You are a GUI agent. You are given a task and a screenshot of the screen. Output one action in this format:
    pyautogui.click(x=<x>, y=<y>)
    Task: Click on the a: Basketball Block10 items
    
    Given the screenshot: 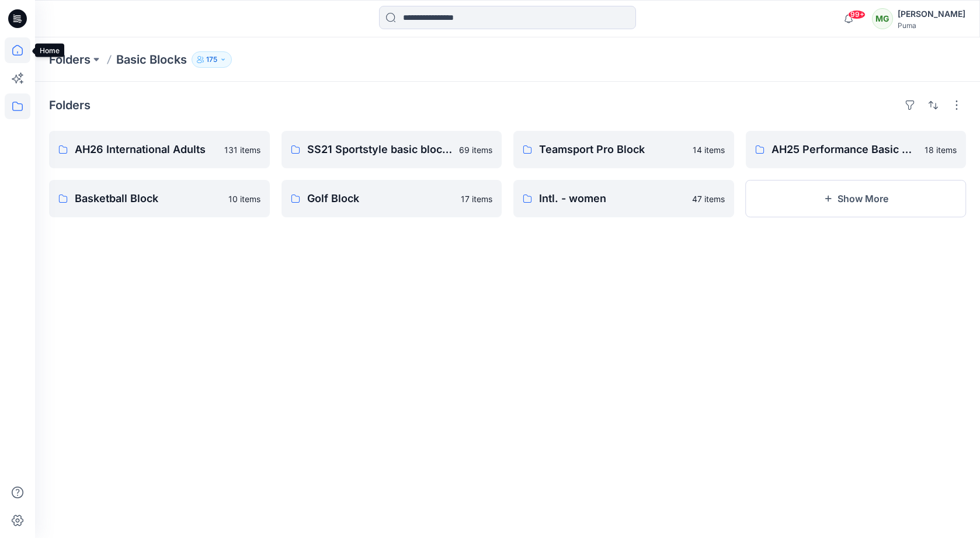 What is the action you would take?
    pyautogui.click(x=159, y=199)
    